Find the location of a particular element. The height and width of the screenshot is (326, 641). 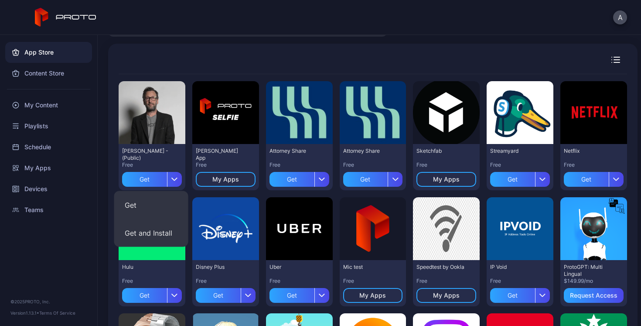

div: $149.99/mo is located at coordinates (593, 281).